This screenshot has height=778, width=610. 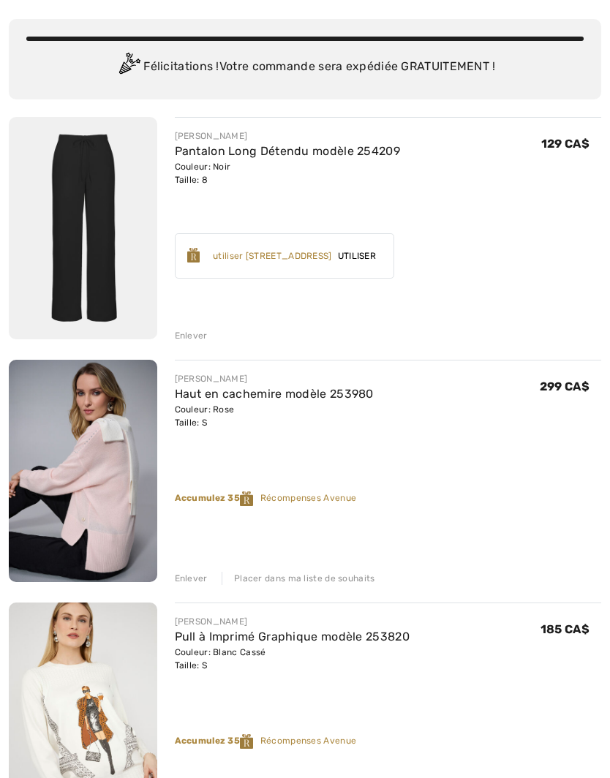 What do you see at coordinates (129, 67) in the screenshot?
I see `img: Congratulation2.svg` at bounding box center [129, 67].